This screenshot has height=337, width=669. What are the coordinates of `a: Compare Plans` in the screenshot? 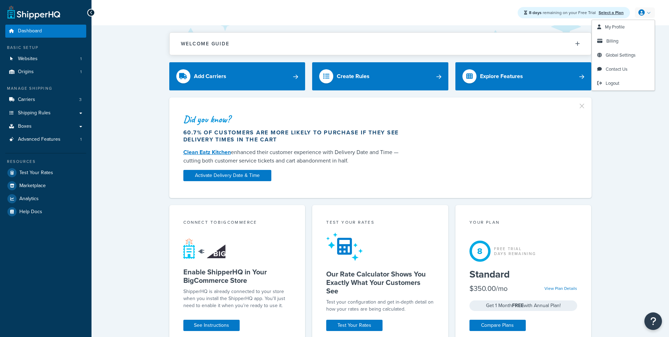 It's located at (497, 325).